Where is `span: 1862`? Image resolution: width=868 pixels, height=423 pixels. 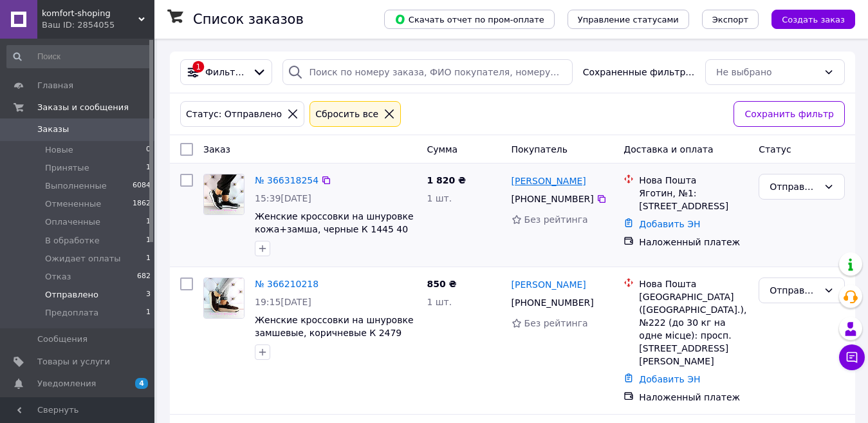 span: 1862 is located at coordinates (142, 204).